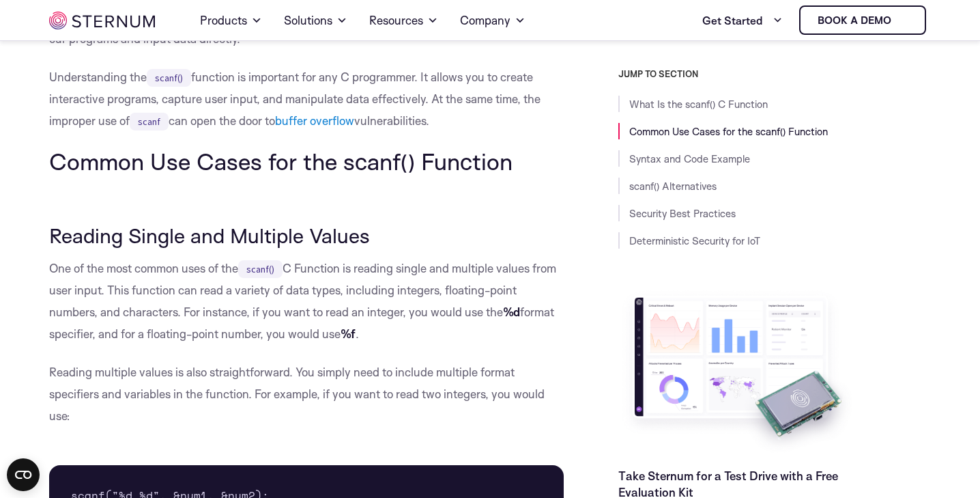  I want to click on b: %f, so click(348, 333).